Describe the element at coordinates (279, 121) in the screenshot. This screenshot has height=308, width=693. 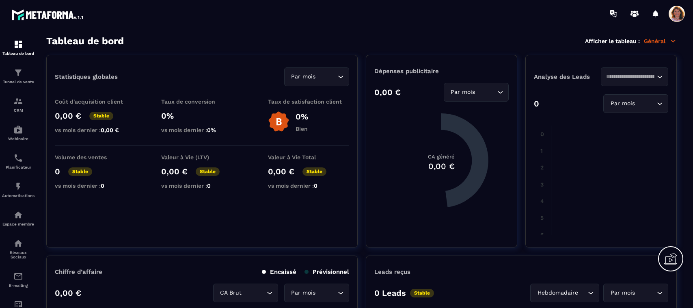
I see `img: b-badge-o.b3b20ee6.svg` at that location.